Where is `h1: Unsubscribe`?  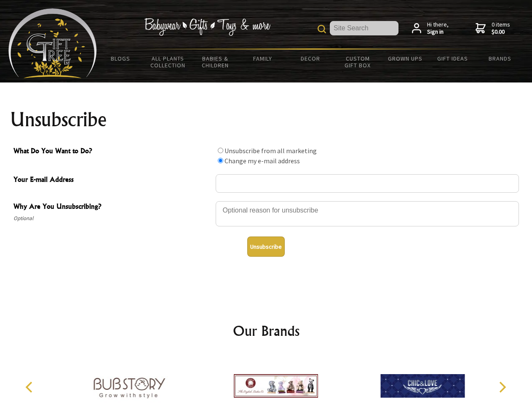 h1: Unsubscribe is located at coordinates (266, 120).